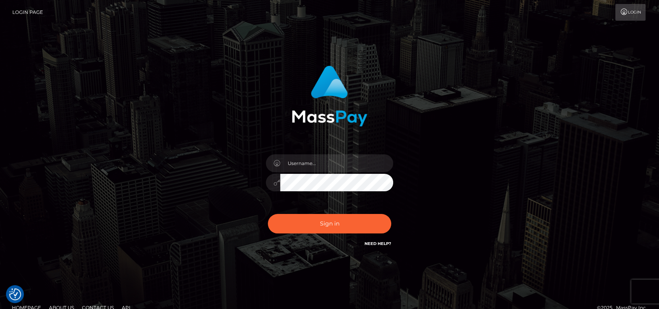  I want to click on input: Username..., so click(336, 163).